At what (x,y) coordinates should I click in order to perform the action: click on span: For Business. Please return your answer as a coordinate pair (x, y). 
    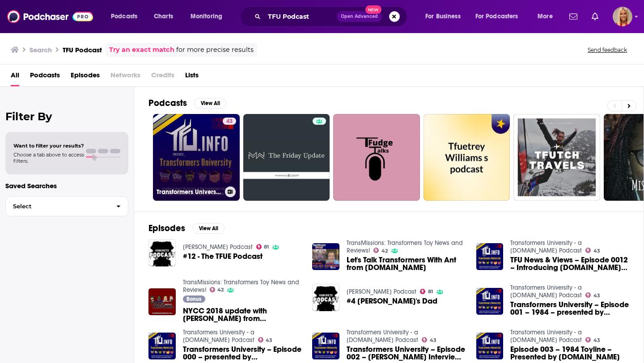
    Looking at the image, I should click on (443, 17).